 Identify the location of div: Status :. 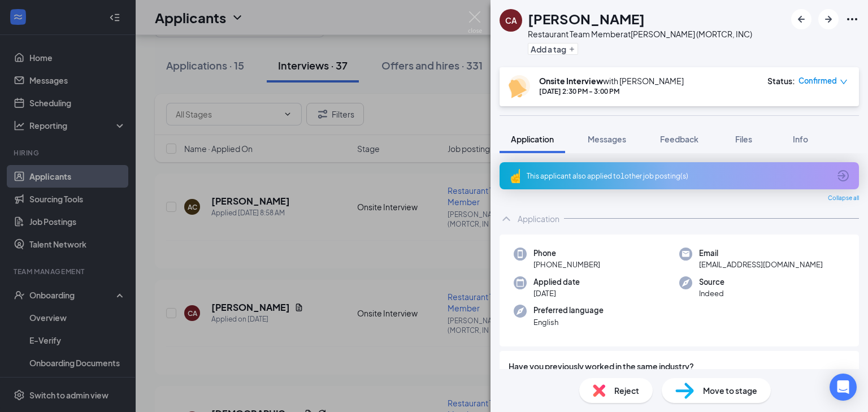
(781, 81).